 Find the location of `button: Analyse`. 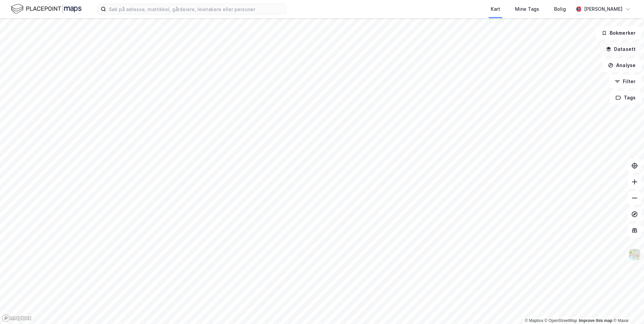

button: Analyse is located at coordinates (622, 66).